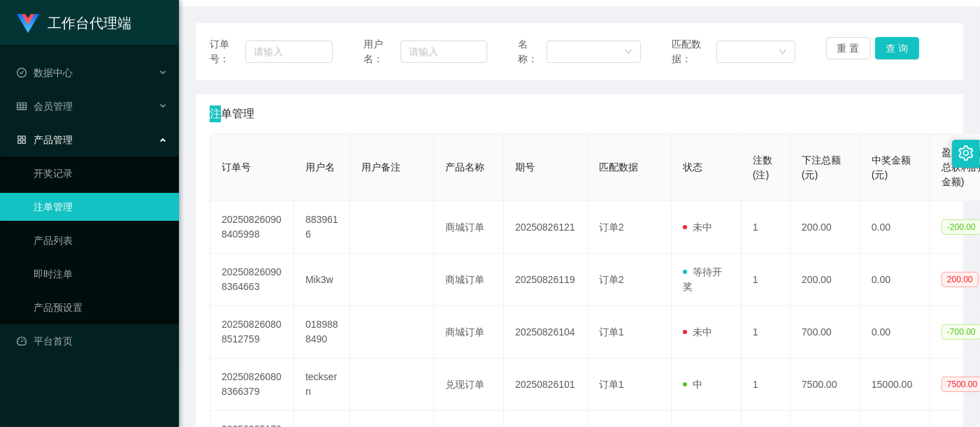  What do you see at coordinates (849, 48) in the screenshot?
I see `button: 重 置` at bounding box center [849, 48].